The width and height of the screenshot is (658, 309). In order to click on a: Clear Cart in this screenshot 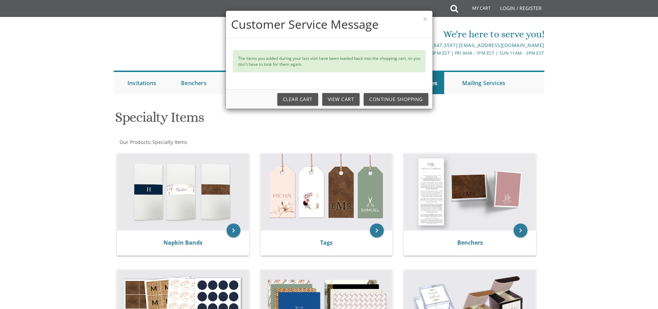, I will do `click(298, 99)`.